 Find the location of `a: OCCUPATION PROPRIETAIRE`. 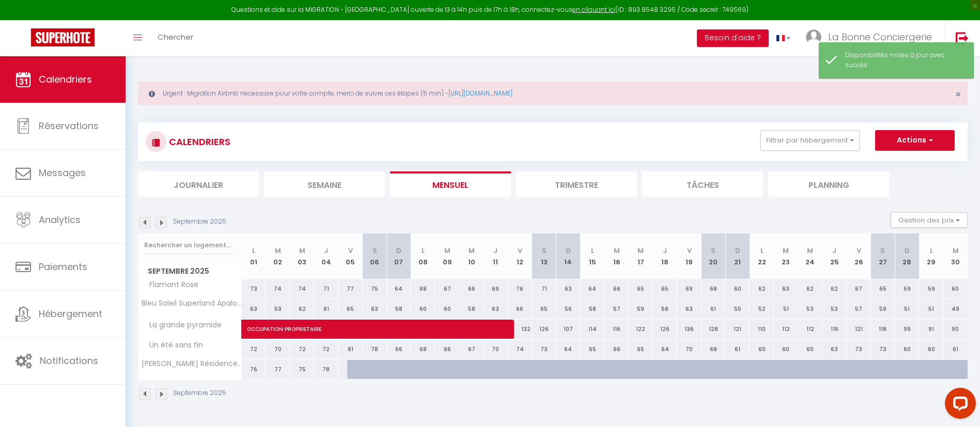

a: OCCUPATION PROPRIETAIRE is located at coordinates (254, 330).